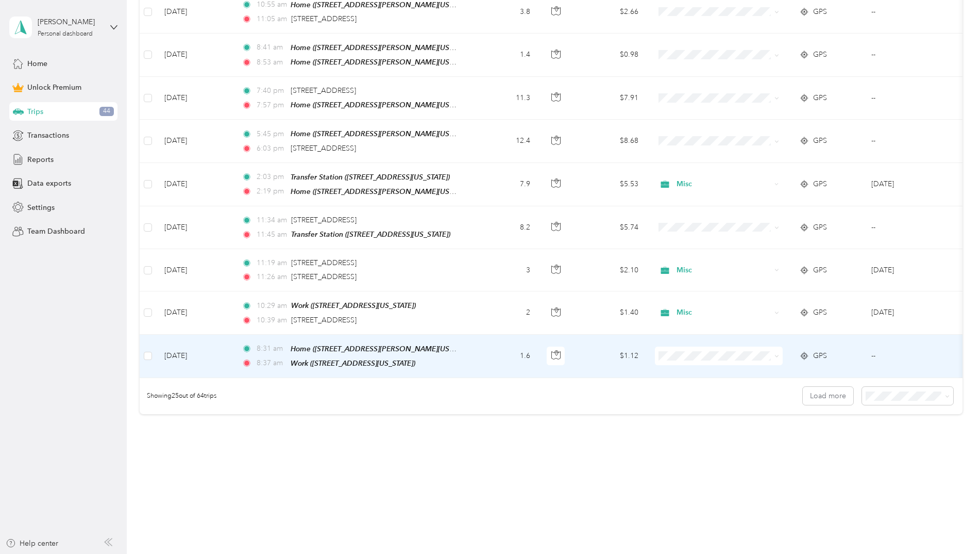  I want to click on span: 11:26 am, so click(272, 277).